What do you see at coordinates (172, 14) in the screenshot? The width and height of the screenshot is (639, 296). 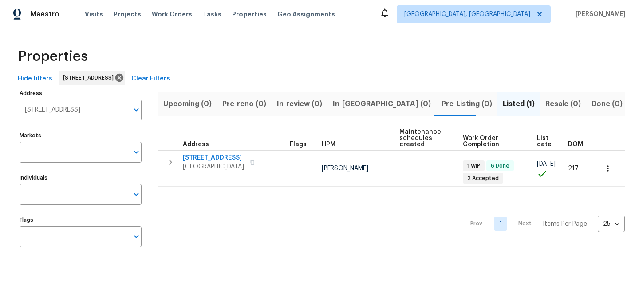 I see `span: Work Orders` at bounding box center [172, 14].